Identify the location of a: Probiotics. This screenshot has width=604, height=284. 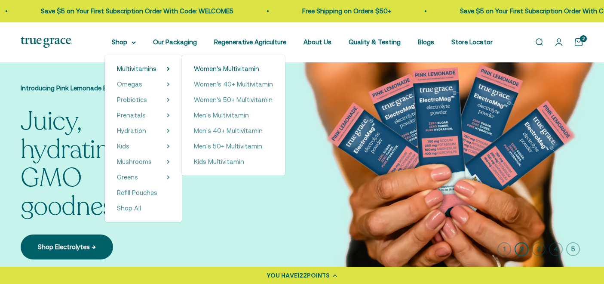
(132, 100).